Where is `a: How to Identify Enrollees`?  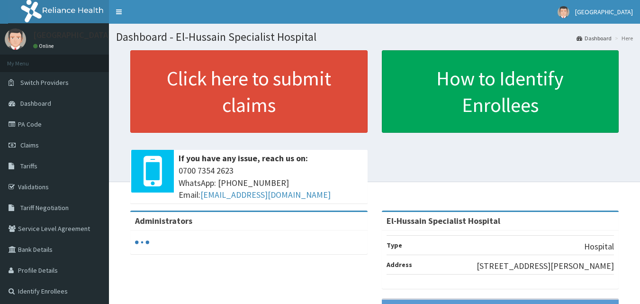
a: How to Identify Enrollees is located at coordinates (501, 91).